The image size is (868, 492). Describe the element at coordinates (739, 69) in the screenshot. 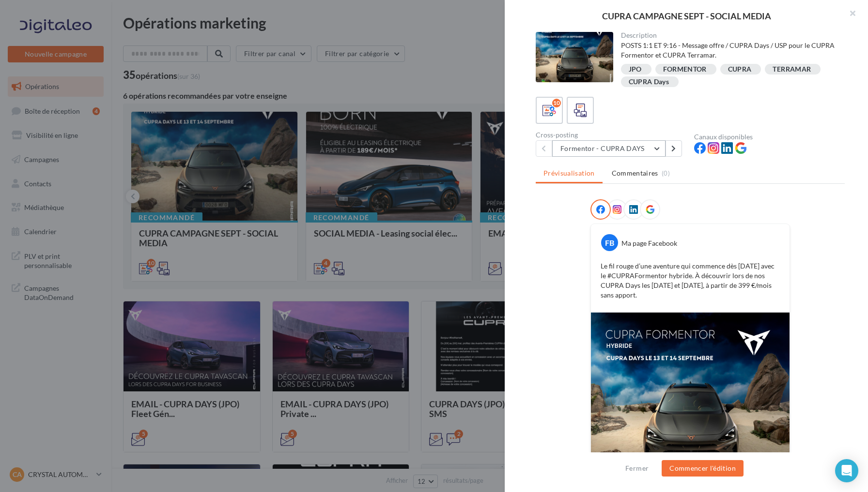

I see `div: CUPRA` at that location.